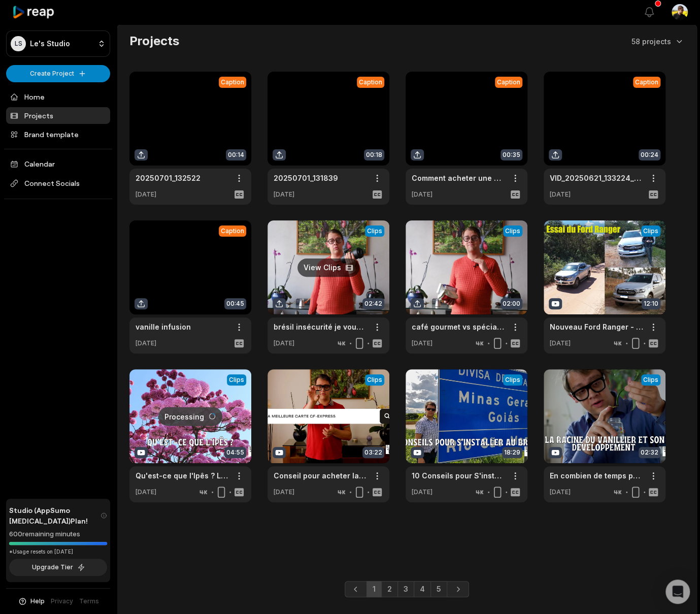  What do you see at coordinates (58, 567) in the screenshot?
I see `button: Upgrade Tier` at bounding box center [58, 567].